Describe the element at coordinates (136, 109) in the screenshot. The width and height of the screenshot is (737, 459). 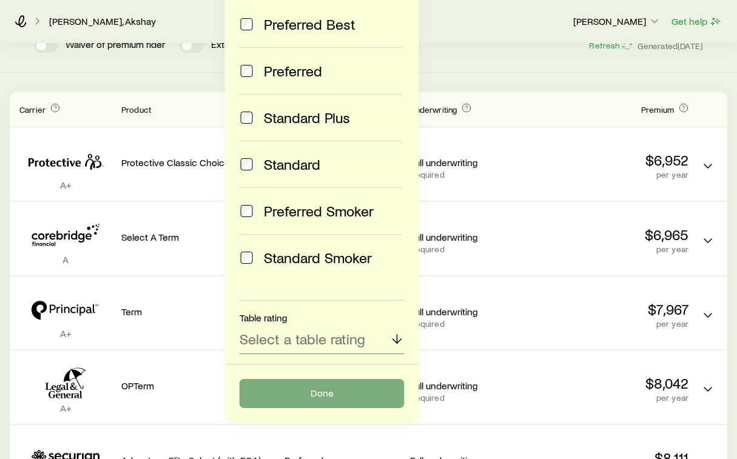
I see `span: Product` at that location.